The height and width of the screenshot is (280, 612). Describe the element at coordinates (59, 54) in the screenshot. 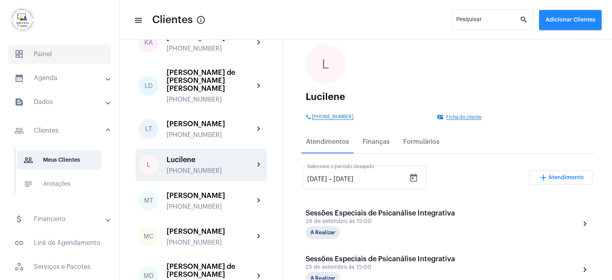

I see `span: Painel` at that location.